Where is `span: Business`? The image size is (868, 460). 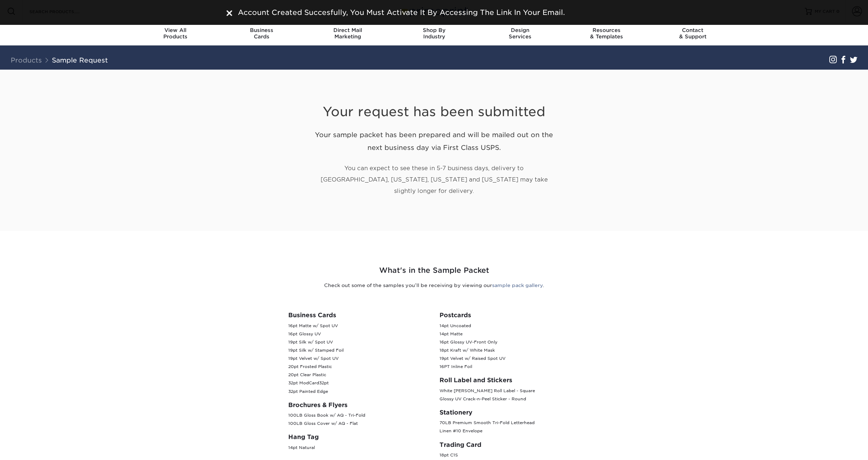
span: Business is located at coordinates (261, 30).